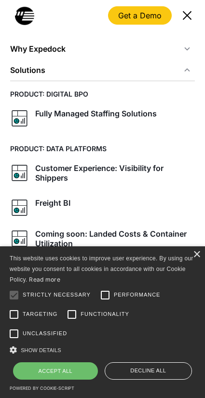 The image size is (205, 398). What do you see at coordinates (96, 114) in the screenshot?
I see `div: Fully Managed Staffing Solutions` at bounding box center [96, 114].